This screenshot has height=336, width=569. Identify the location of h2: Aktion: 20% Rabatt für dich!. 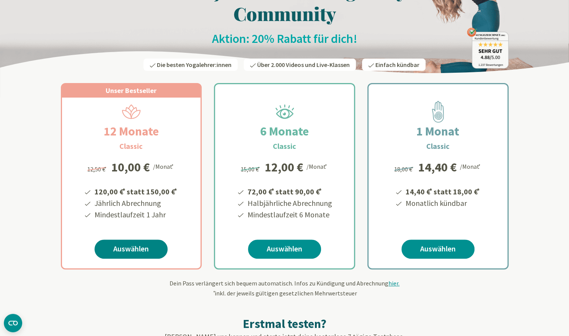
(285, 39).